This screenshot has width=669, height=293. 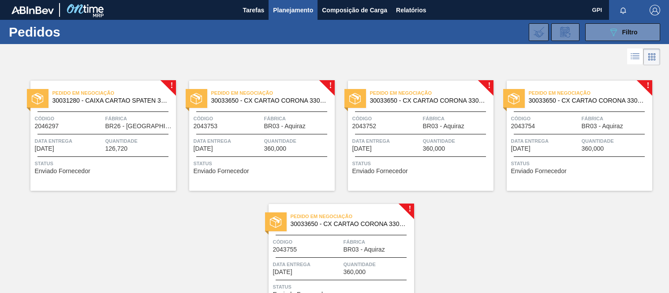 What do you see at coordinates (116, 149) in the screenshot?
I see `span: 126,720` at bounding box center [116, 149].